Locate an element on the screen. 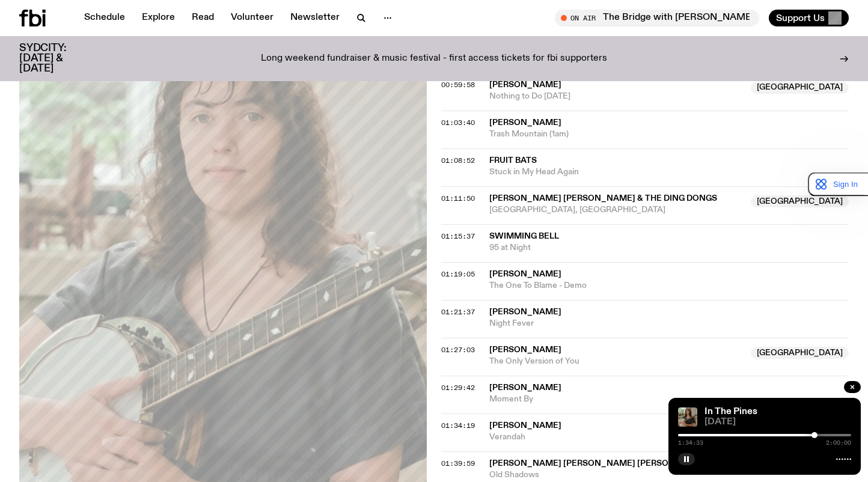 This screenshot has height=482, width=868. button: 00:59:58 is located at coordinates (458, 85).